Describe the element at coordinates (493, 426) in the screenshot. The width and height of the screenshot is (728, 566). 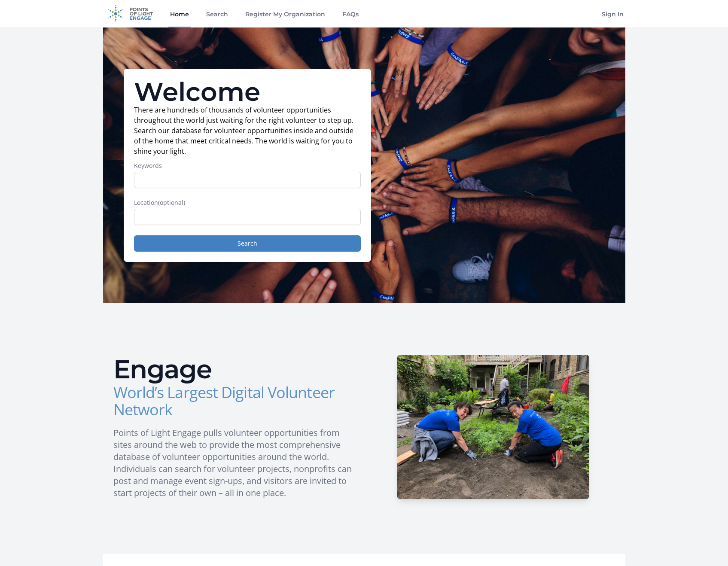
I see `img: HCSC-H_1.JPG` at that location.